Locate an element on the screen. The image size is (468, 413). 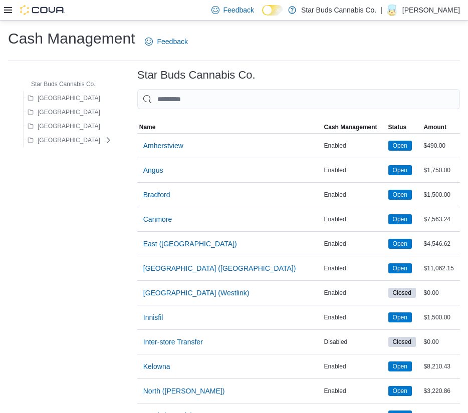
span: Angus is located at coordinates (153, 170).